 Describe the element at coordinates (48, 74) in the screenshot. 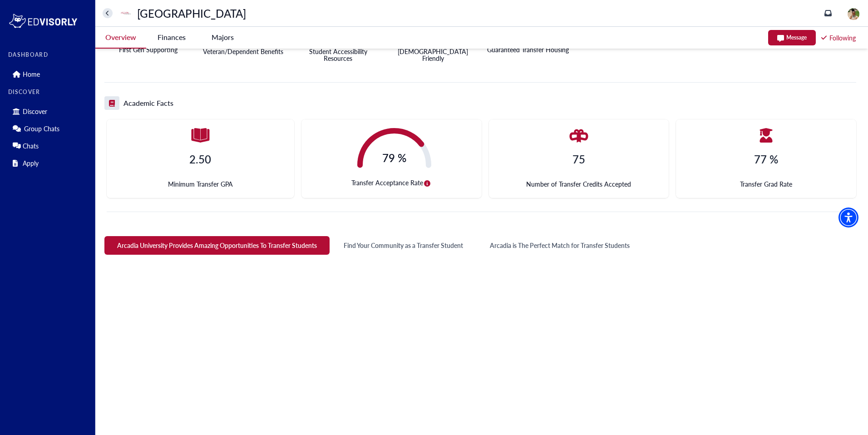

I see `div: Home` at that location.